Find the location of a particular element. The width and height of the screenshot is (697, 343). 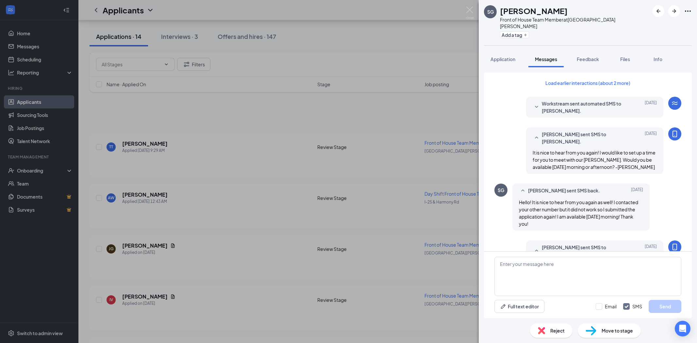

button: Load earlier interactions (about 2 more) is located at coordinates (588, 83).